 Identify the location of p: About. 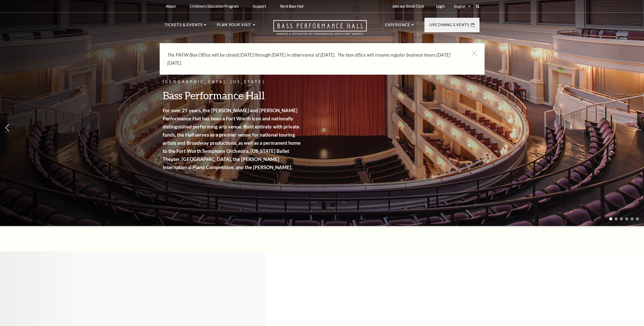
(171, 6).